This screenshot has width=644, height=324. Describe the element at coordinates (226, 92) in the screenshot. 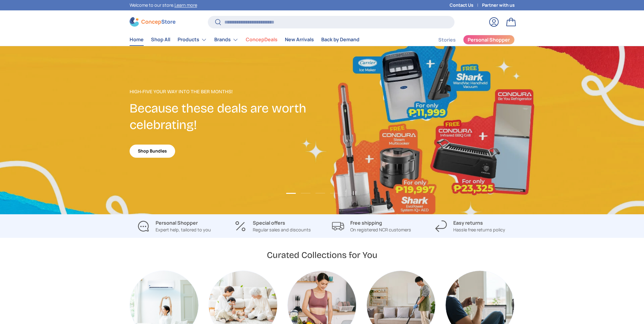

I see `p: High-Five Your Way Into the Ber Months!` at that location.